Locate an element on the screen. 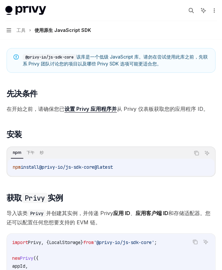  font: npm is located at coordinates (17, 152).